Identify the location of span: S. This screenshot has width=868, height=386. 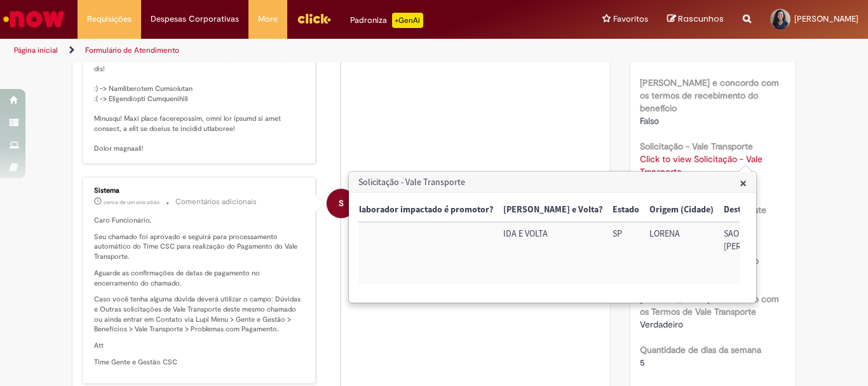
(341, 203).